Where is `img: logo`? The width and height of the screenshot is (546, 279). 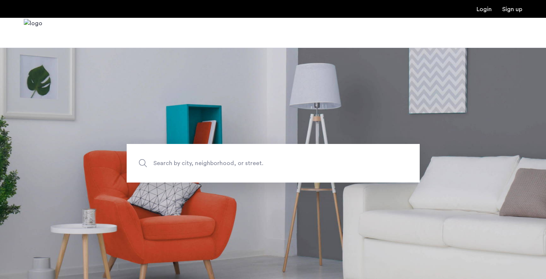
img: logo is located at coordinates (33, 33).